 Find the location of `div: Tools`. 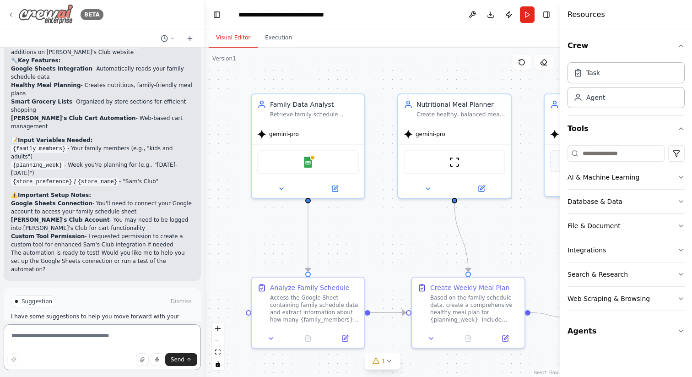

div: Tools is located at coordinates (626, 230).